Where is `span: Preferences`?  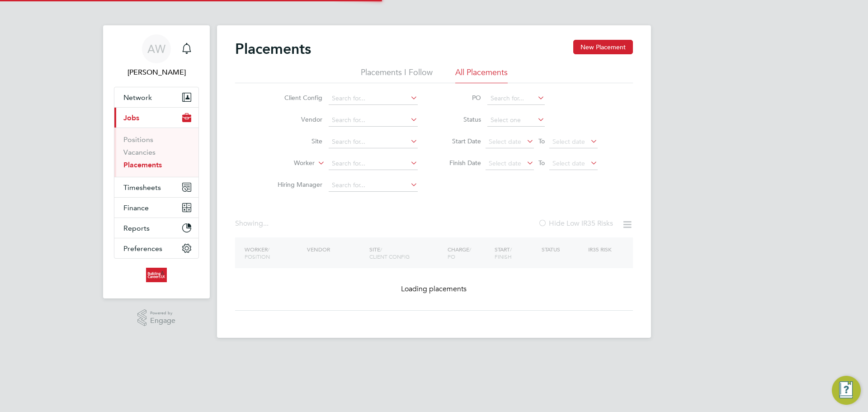
span: Preferences is located at coordinates (143, 248).